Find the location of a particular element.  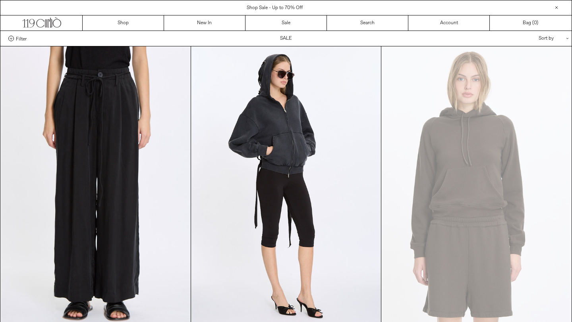

a: Shop Sale - Up to 70% Off is located at coordinates (274, 8).